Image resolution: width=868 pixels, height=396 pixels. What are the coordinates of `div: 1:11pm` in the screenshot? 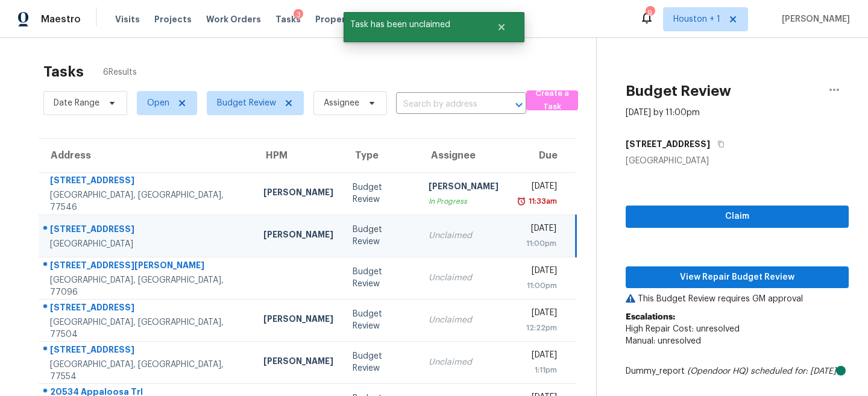 It's located at (538, 370).